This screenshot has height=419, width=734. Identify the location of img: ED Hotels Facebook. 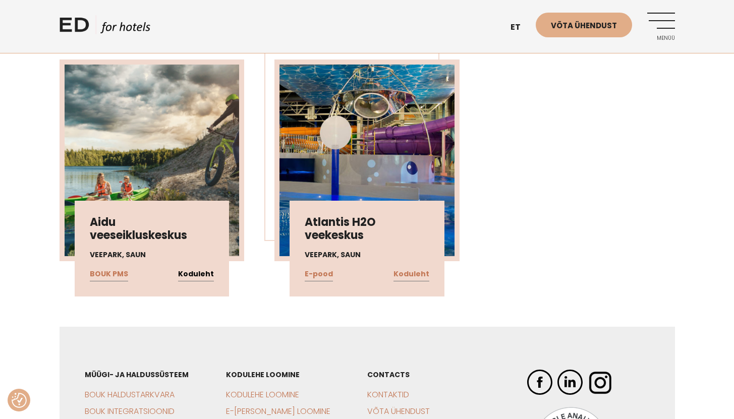
(540, 382).